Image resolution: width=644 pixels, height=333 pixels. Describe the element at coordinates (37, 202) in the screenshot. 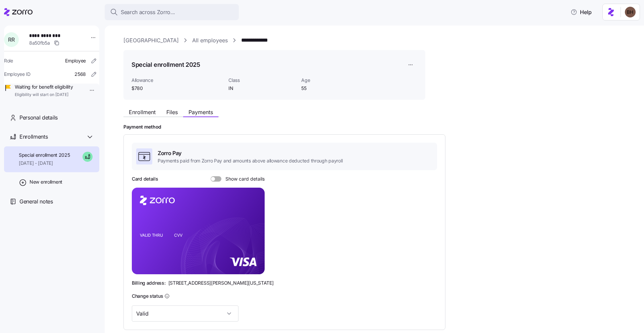

I see `span: General notes` at that location.